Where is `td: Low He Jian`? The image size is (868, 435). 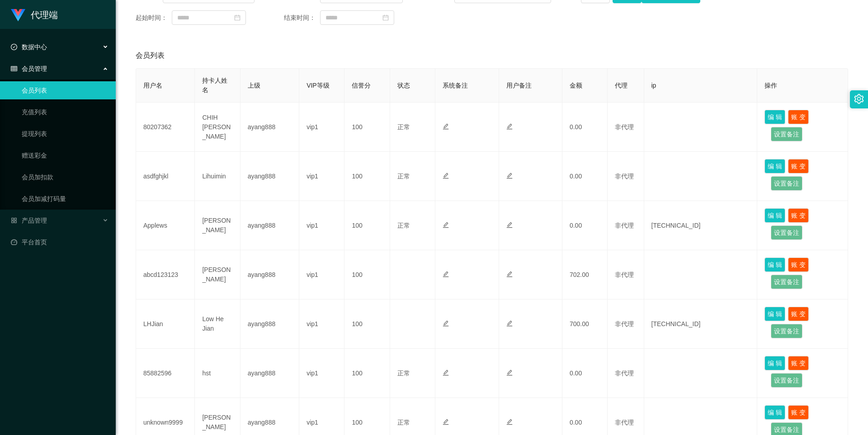 td: Low He Jian is located at coordinates (218, 324).